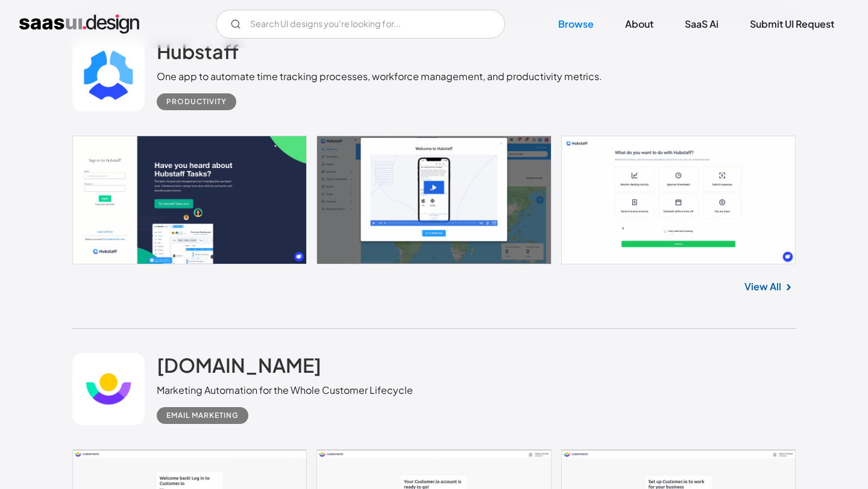 The image size is (868, 489). What do you see at coordinates (79, 24) in the screenshot?
I see `a: home` at bounding box center [79, 24].